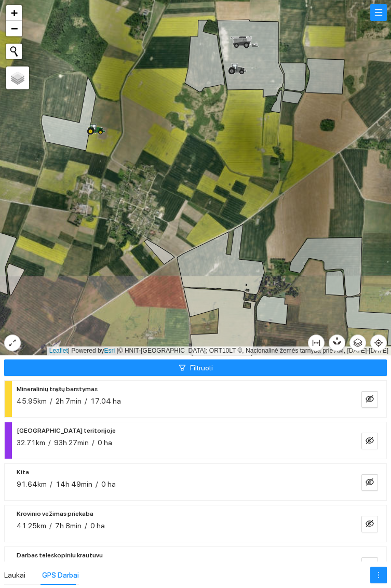 This screenshot has width=391, height=588. Describe the element at coordinates (14, 29) in the screenshot. I see `a: Zoom out` at that location.